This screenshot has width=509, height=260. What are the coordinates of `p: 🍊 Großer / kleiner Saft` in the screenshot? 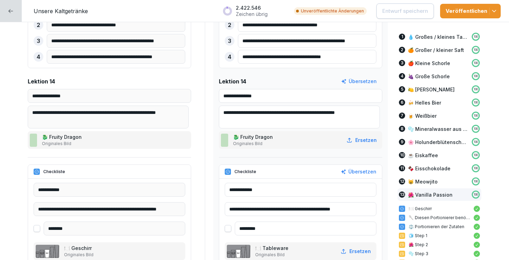 It's located at (436, 50).